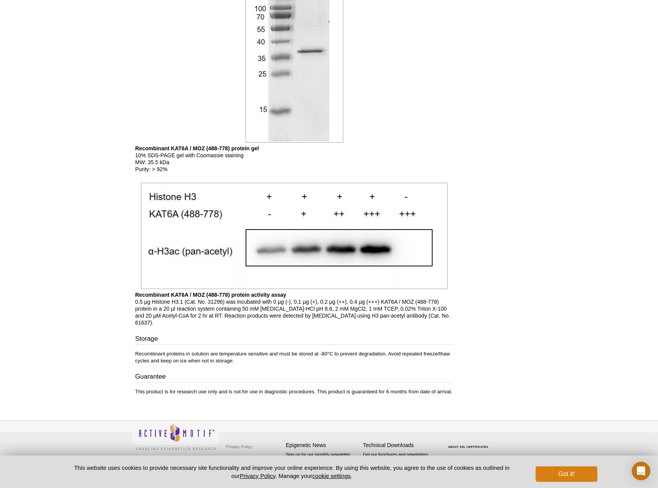 This screenshot has height=488, width=658. What do you see at coordinates (294, 159) in the screenshot?
I see `p: 10% SDS-PAGE gel with Coomassie staining MW: 35.5 kDa Purity: > 92%` at bounding box center [294, 159].